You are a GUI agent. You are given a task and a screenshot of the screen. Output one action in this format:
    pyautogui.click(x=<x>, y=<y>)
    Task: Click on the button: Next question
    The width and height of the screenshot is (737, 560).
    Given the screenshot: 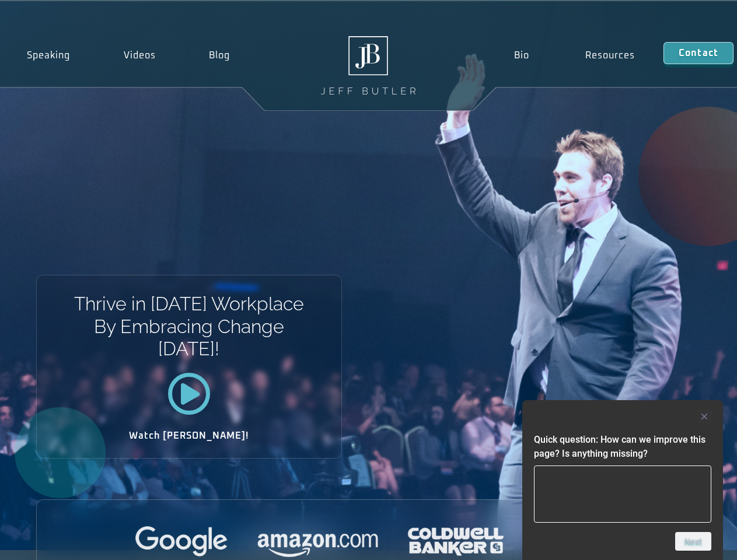 What is the action you would take?
    pyautogui.click(x=693, y=541)
    